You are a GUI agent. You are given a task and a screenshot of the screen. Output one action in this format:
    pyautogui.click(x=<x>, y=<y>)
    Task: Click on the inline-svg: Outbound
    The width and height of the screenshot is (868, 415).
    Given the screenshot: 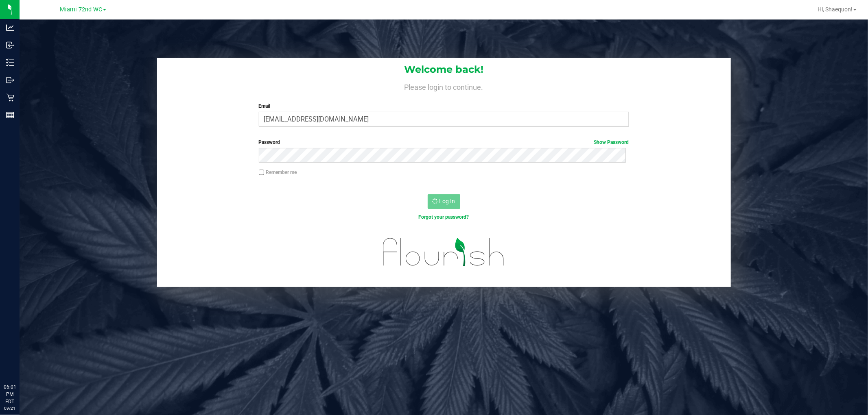 What is the action you would take?
    pyautogui.click(x=10, y=80)
    